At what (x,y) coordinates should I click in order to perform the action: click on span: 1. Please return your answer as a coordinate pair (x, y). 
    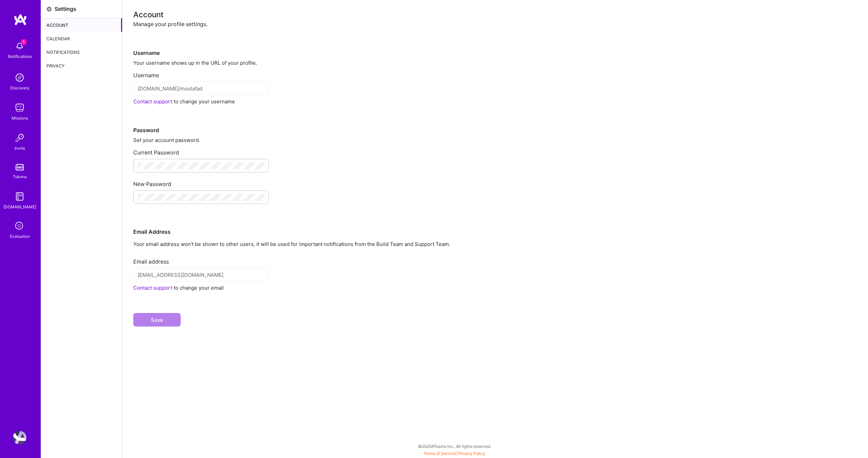
    Looking at the image, I should click on (24, 42).